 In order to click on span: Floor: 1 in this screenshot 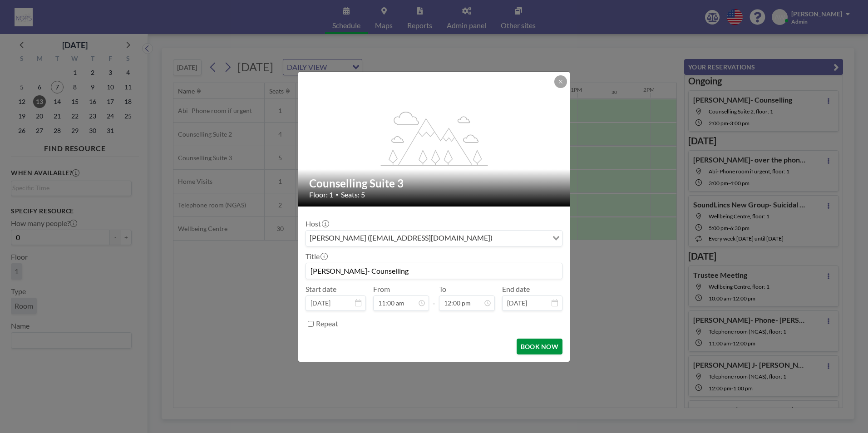, I will do `click(321, 195)`.